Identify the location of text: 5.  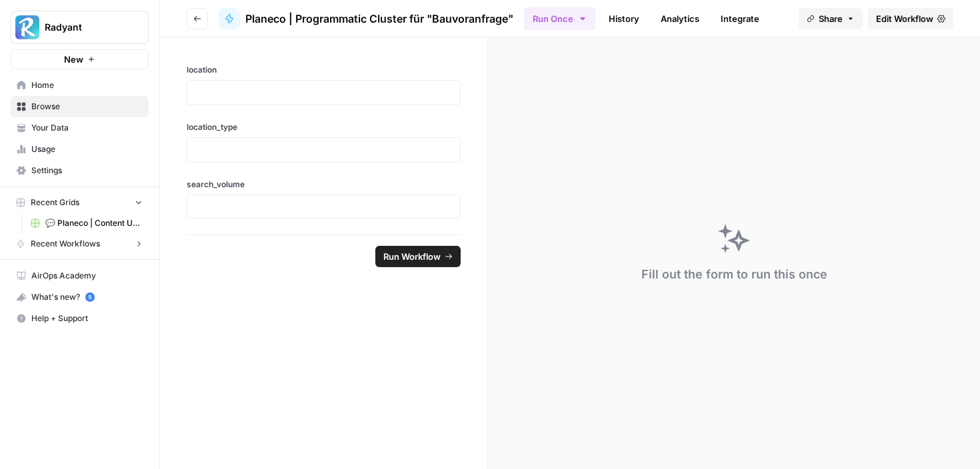
(89, 297).